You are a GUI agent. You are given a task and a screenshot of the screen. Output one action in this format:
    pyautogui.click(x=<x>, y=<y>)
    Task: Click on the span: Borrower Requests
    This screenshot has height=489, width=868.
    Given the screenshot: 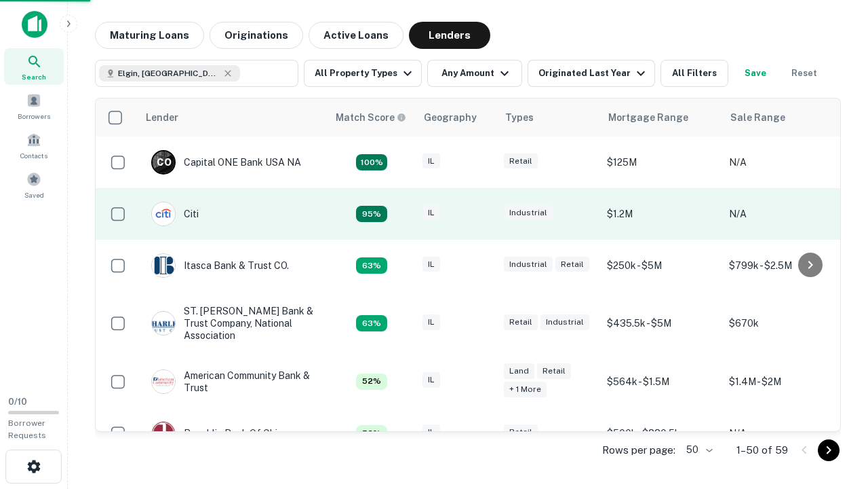 What is the action you would take?
    pyautogui.click(x=27, y=429)
    